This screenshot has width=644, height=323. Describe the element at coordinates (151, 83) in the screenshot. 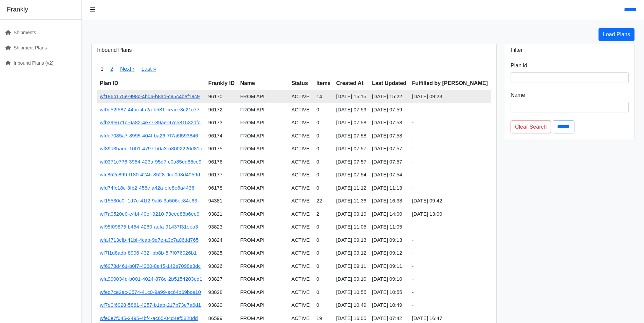

I see `th: Plan ID` at that location.